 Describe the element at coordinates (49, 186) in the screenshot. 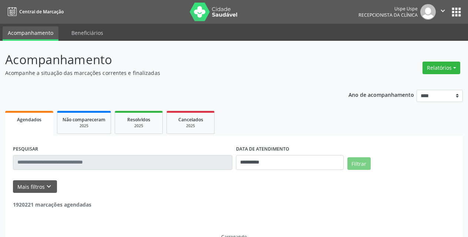

I see `i: keyboard_arrow_down` at that location.